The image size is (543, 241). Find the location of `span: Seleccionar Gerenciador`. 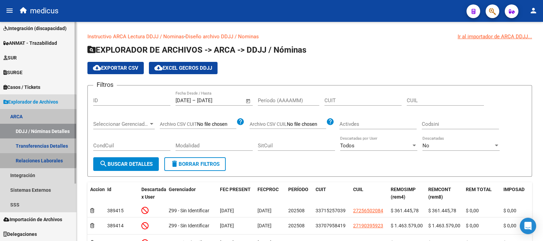

span: Seleccionar Gerenciador is located at coordinates (121, 124).